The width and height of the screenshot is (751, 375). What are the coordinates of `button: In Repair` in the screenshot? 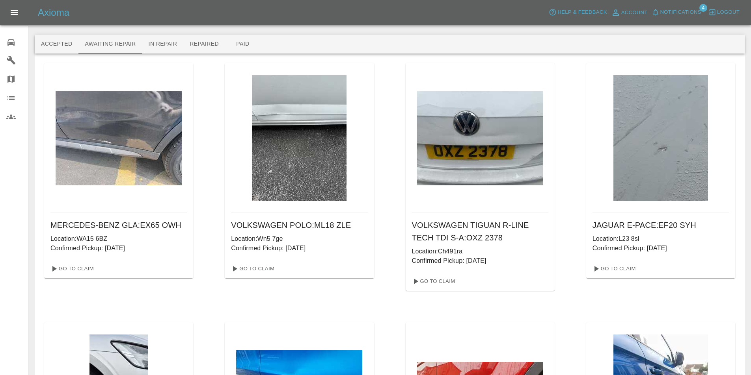 It's located at (163, 44).